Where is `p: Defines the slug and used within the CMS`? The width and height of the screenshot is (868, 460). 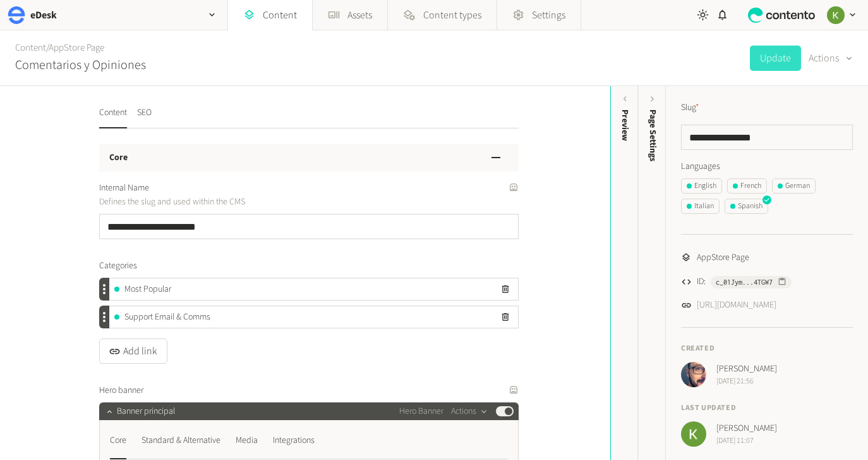
p: Defines the slug and used within the CMS is located at coordinates (243, 202).